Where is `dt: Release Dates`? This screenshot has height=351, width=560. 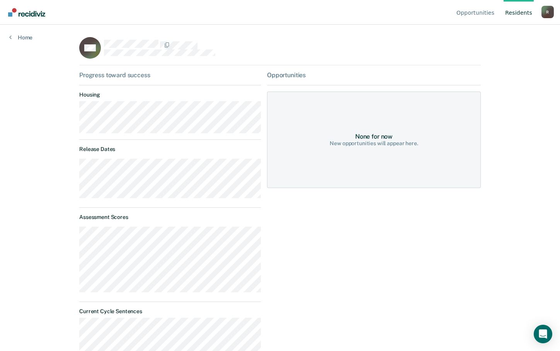
dt: Release Dates is located at coordinates (170, 149).